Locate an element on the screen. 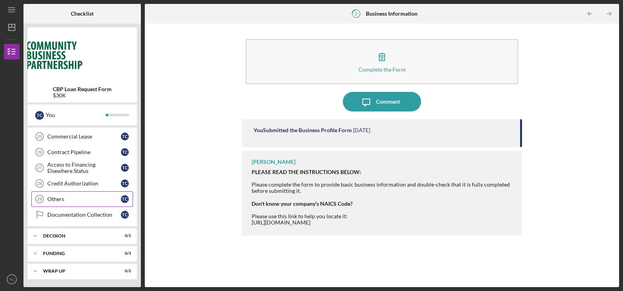  div: 0 / 3 is located at coordinates (124, 254).